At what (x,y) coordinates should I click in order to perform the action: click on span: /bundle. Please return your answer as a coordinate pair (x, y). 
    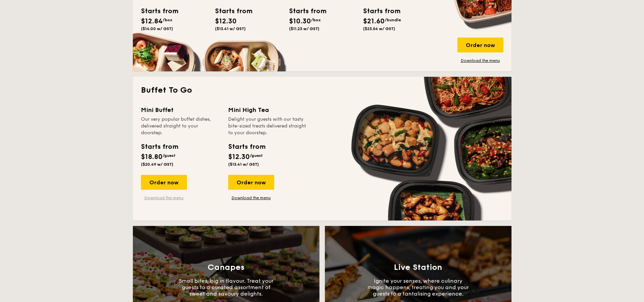
    Looking at the image, I should click on (393, 20).